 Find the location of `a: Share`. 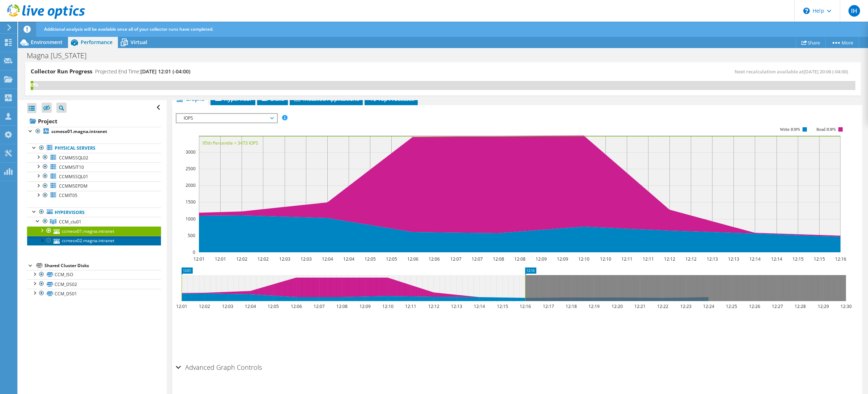

a: Share is located at coordinates (811, 42).